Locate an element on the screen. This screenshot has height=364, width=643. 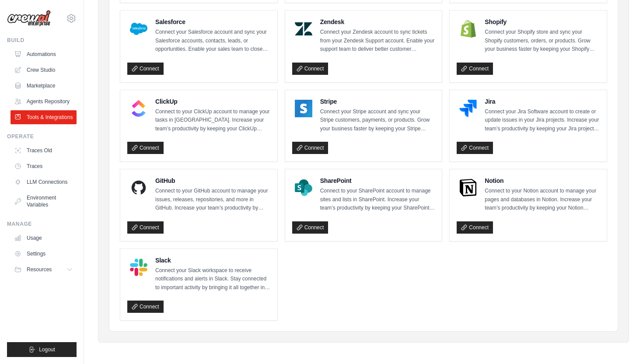
h4: ClickUp is located at coordinates (212, 102).